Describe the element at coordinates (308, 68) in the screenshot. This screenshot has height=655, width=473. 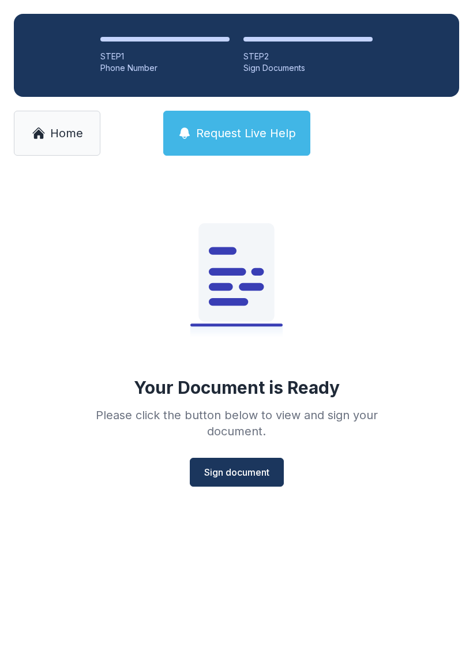
I see `div: Sign Documents` at that location.